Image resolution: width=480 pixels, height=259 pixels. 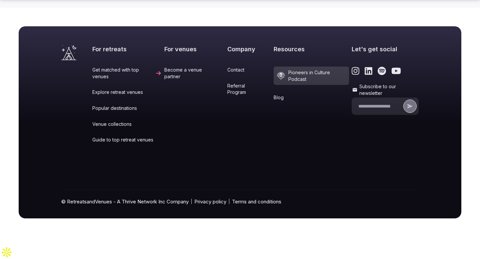 I want to click on a: Venue collections, so click(x=127, y=124).